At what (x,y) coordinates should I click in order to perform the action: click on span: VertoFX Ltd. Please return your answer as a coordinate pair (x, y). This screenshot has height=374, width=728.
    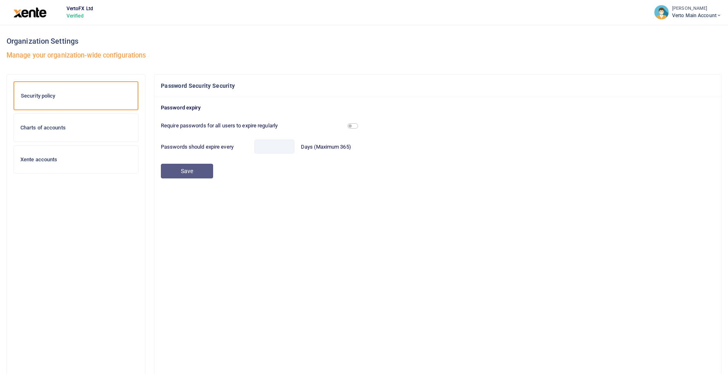
    Looking at the image, I should click on (80, 9).